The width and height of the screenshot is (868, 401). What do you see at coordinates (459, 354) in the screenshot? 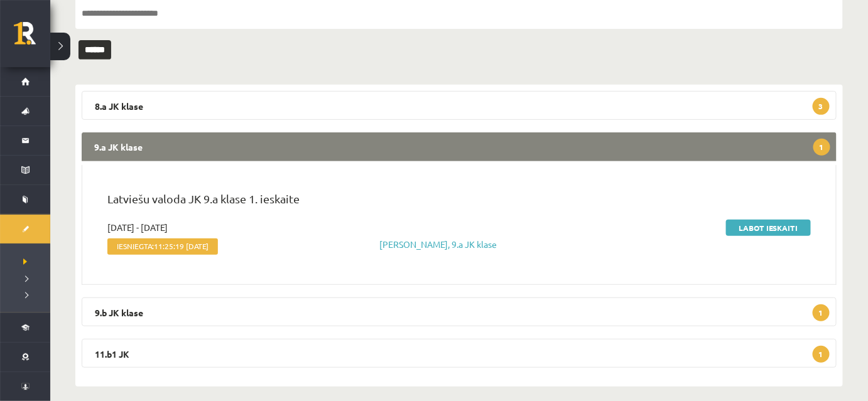
I see `legend: 11.b1 JK` at bounding box center [459, 354].